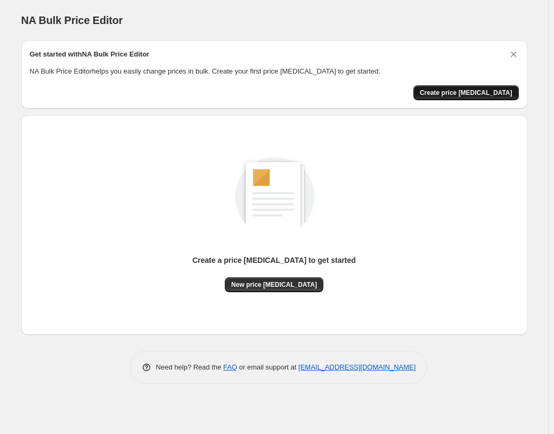 This screenshot has height=434, width=554. I want to click on a: FAQ, so click(230, 367).